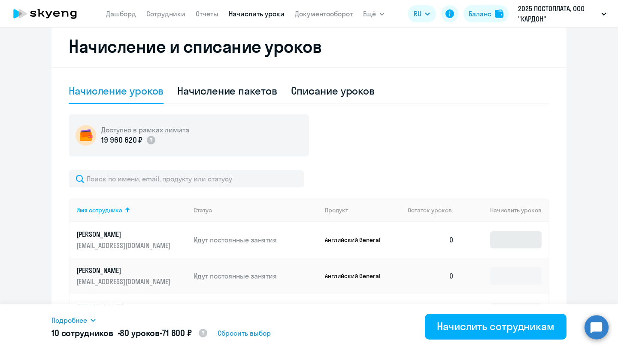 This screenshot has height=349, width=618. Describe the element at coordinates (69, 320) in the screenshot. I see `span: Подробнее` at that location.